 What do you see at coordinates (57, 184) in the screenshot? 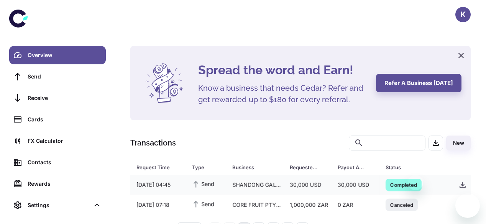
I see `a: Rewards` at bounding box center [57, 184].